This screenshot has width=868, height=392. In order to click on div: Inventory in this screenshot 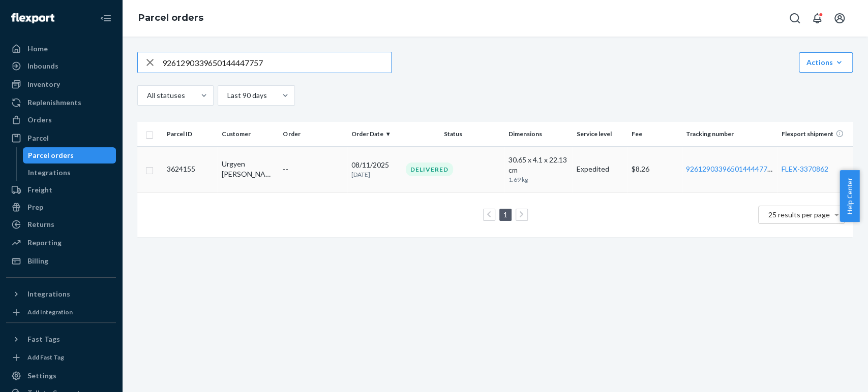, I will do `click(44, 85)`.